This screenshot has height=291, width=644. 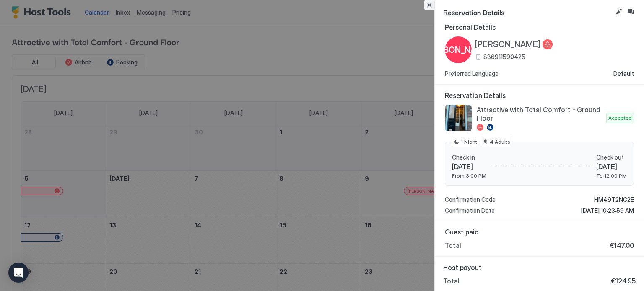 What do you see at coordinates (469, 176) in the screenshot?
I see `span: From 3:00 PM` at bounding box center [469, 176].